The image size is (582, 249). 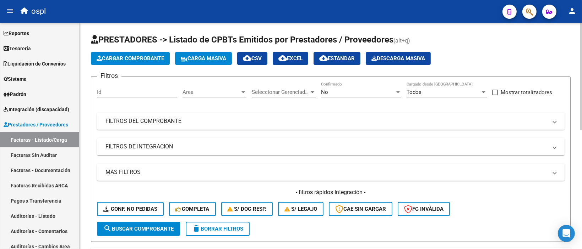 What do you see at coordinates (414, 92) in the screenshot?
I see `span: Todos` at bounding box center [414, 92].